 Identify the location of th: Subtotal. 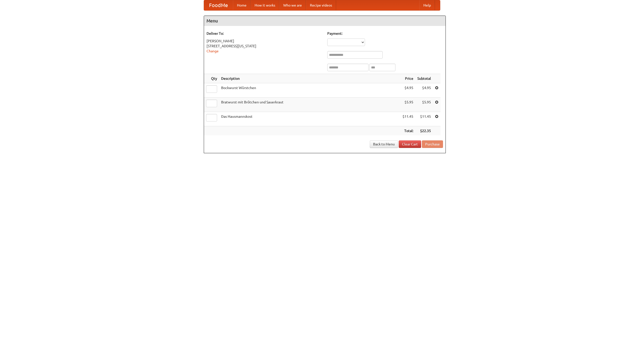
(424, 78).